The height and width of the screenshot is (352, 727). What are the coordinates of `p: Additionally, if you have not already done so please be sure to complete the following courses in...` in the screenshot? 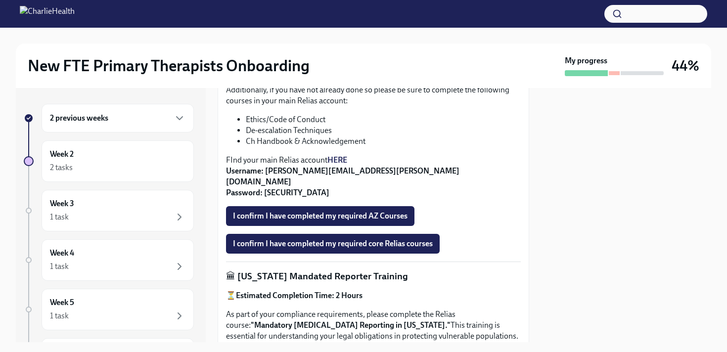 It's located at (373, 95).